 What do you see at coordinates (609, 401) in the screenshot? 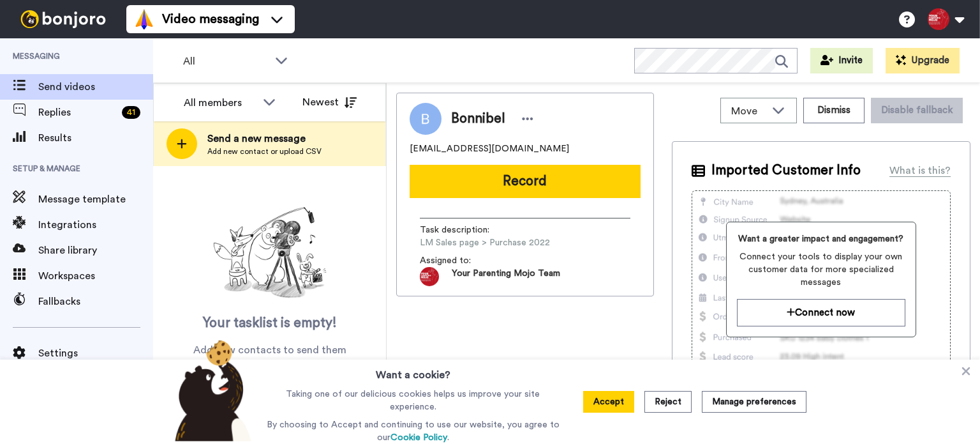
I see `button: Accept` at bounding box center [609, 401].